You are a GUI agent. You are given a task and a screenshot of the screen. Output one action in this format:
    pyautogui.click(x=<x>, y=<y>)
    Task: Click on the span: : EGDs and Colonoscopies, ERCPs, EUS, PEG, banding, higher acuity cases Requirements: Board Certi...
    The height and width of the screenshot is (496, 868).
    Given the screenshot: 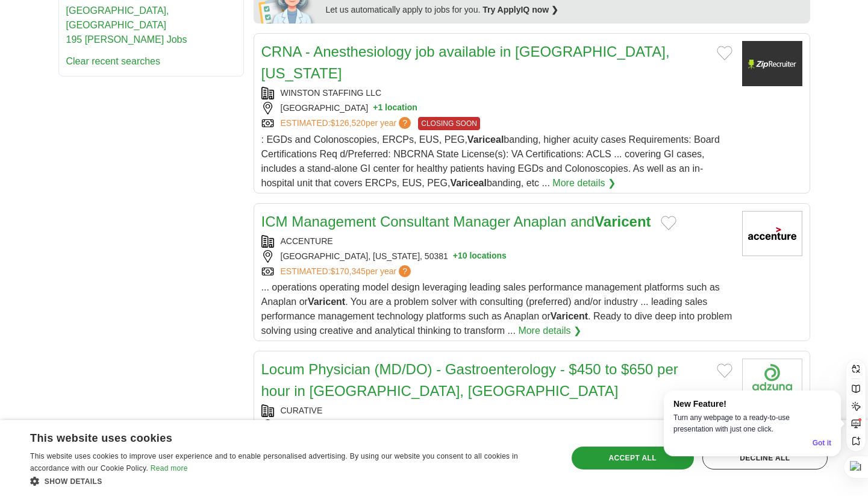 What is the action you would take?
    pyautogui.click(x=490, y=161)
    